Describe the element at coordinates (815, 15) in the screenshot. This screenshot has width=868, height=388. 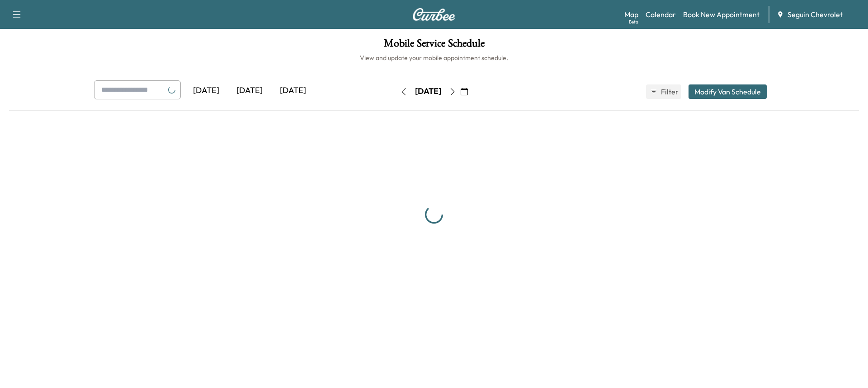
I see `span: Seguin Chevrolet` at that location.